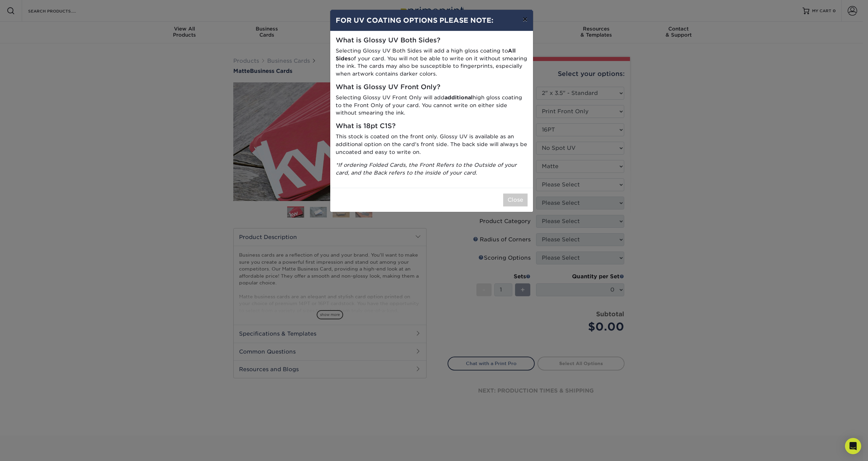 Image resolution: width=868 pixels, height=461 pixels. I want to click on div: Open Intercom Messenger, so click(853, 446).